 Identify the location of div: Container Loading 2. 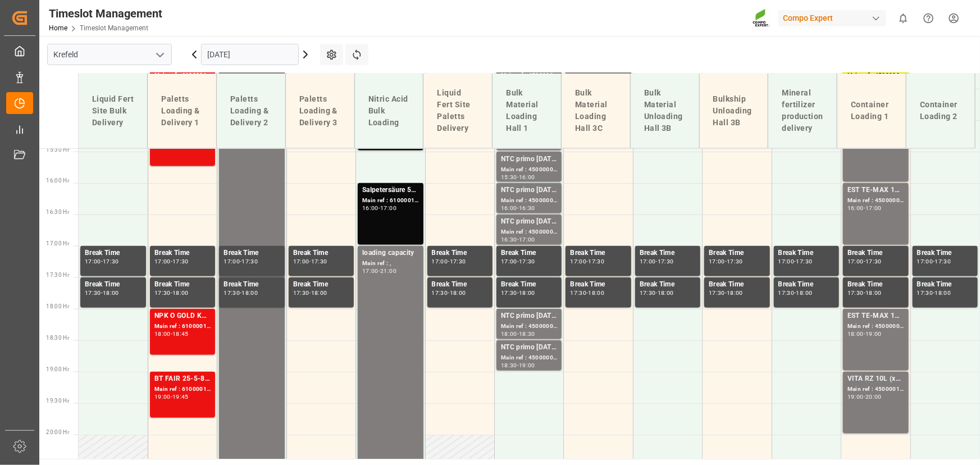
(941, 111).